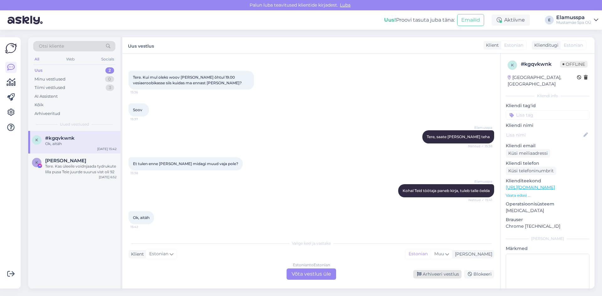 The height and width of the screenshot is (296, 602). Describe the element at coordinates (446, 191) in the screenshot. I see `span: Kohal Teid töötaja paneb kirja, tuleb talle öelda` at that location.